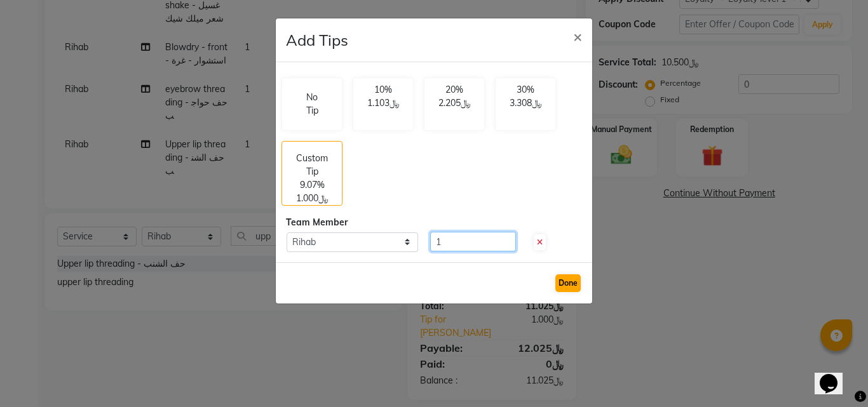 The height and width of the screenshot is (407, 868). I want to click on span: Team Member, so click(316, 222).